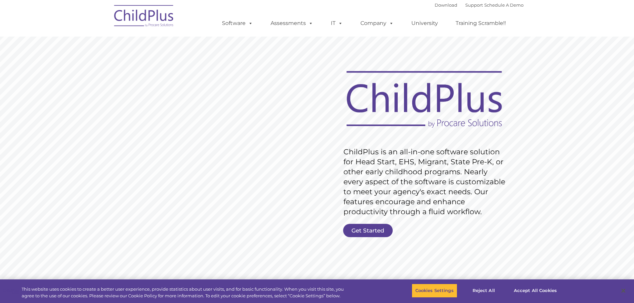 This screenshot has height=303, width=634. I want to click on a: IT, so click(337, 23).